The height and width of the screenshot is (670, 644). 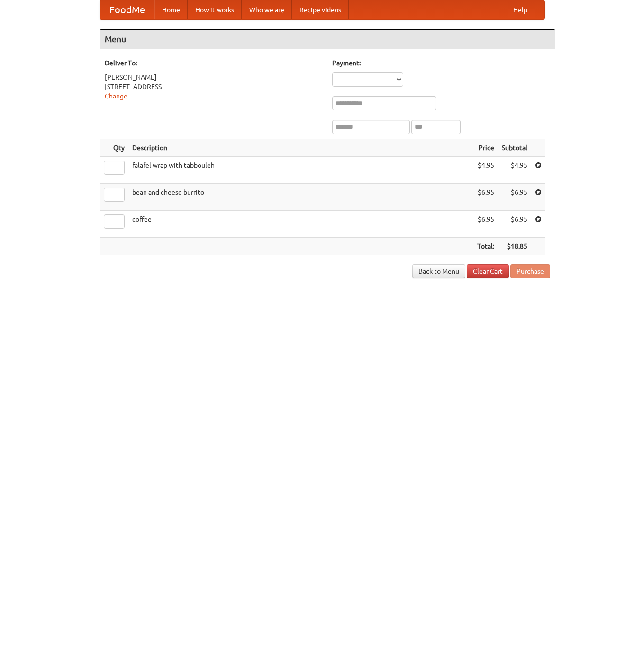 I want to click on th: Price, so click(x=486, y=148).